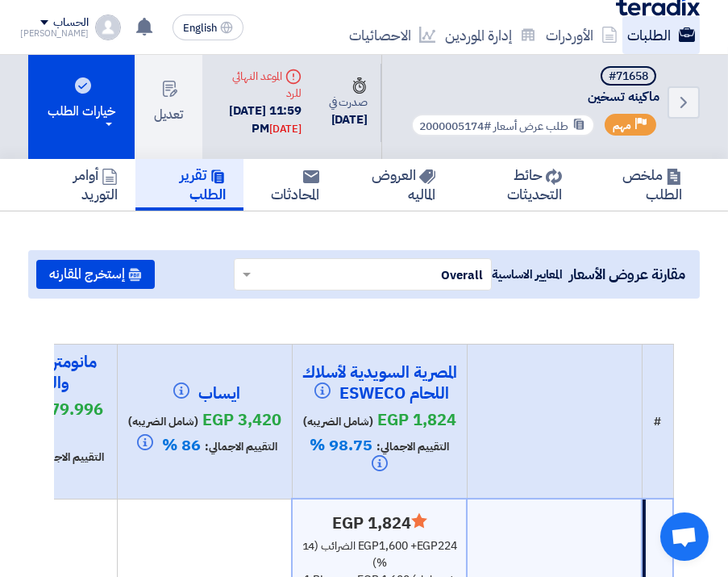  I want to click on a: تقرير الطلب, so click(189, 185).